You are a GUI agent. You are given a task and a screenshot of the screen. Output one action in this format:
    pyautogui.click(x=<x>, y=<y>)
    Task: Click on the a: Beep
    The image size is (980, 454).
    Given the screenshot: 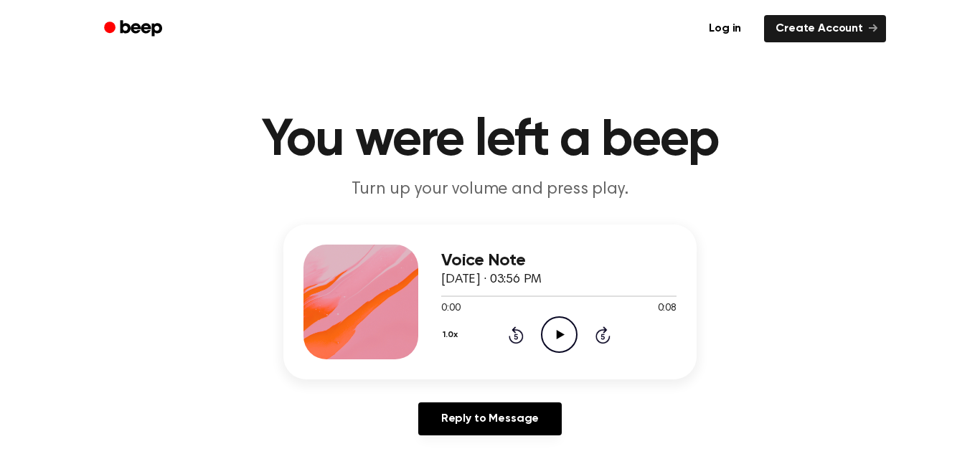 What is the action you would take?
    pyautogui.click(x=134, y=29)
    